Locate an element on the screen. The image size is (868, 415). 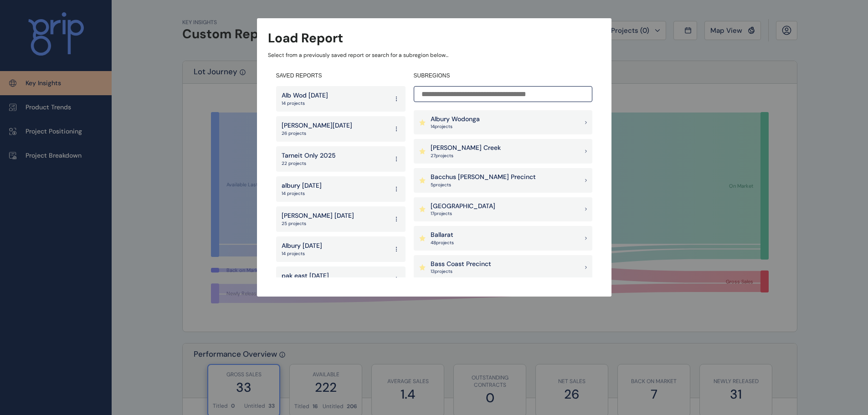
p: 27 project s is located at coordinates (465, 155).